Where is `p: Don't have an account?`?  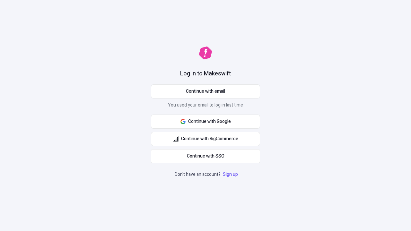 p: Don't have an account? is located at coordinates (207, 175).